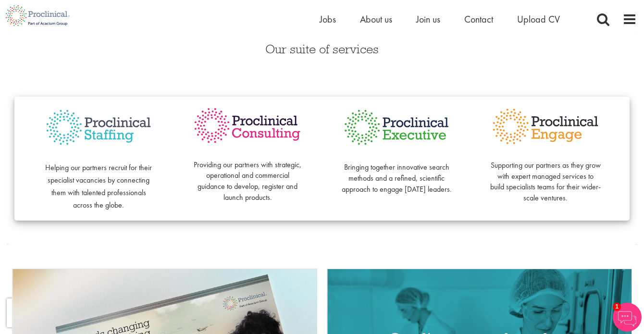 The width and height of the screenshot is (644, 334). Describe the element at coordinates (478, 19) in the screenshot. I see `a: Contact` at that location.